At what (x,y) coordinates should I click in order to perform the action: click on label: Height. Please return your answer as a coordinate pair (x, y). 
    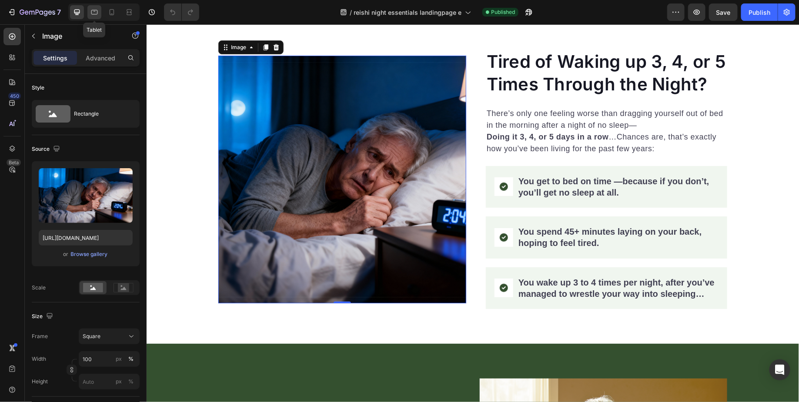
    Looking at the image, I should click on (40, 382).